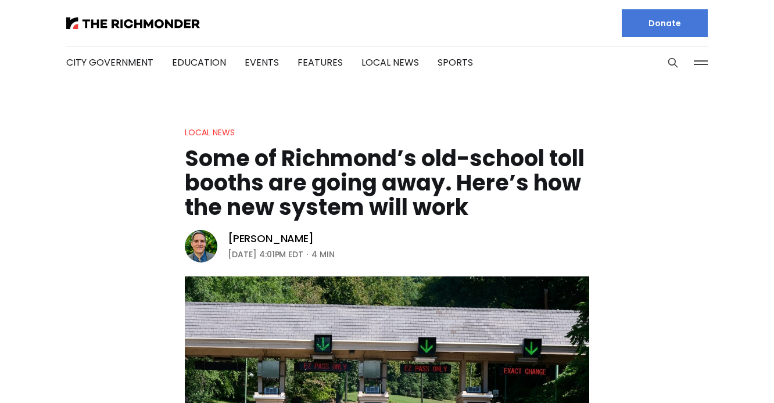 The width and height of the screenshot is (774, 403). Describe the element at coordinates (133, 23) in the screenshot. I see `img: The Richmonder` at that location.